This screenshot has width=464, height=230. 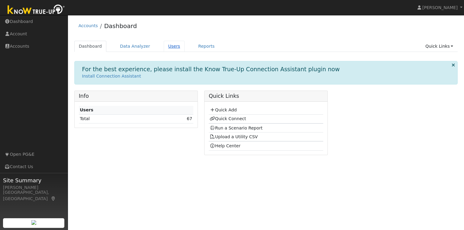 I want to click on h5: Quick Links, so click(x=266, y=96).